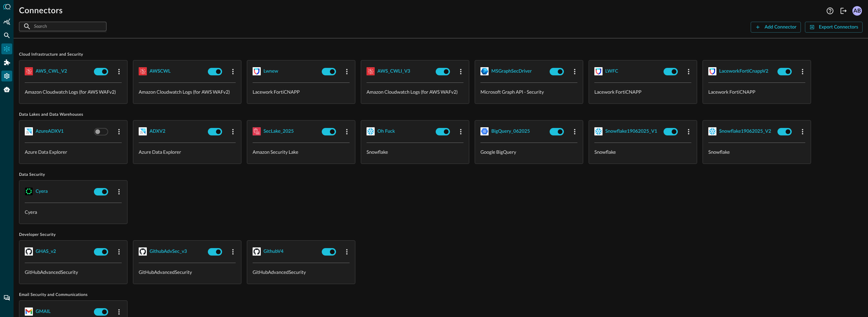 Image resolution: width=868 pixels, height=317 pixels. What do you see at coordinates (857, 11) in the screenshot?
I see `div: AB` at bounding box center [857, 11].